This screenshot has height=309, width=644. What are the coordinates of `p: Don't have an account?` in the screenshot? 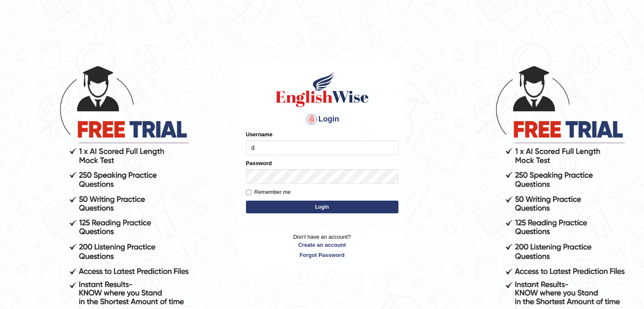 It's located at (322, 246).